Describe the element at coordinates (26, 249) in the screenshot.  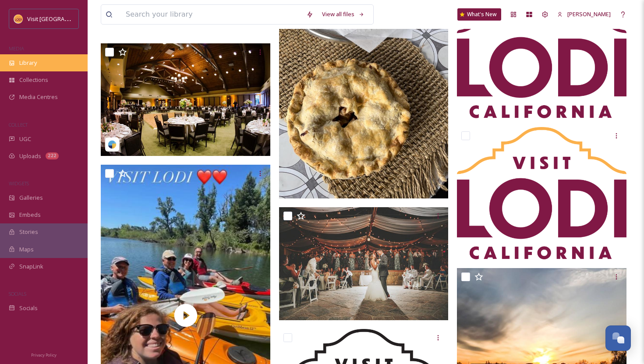
I see `span: Maps` at that location.